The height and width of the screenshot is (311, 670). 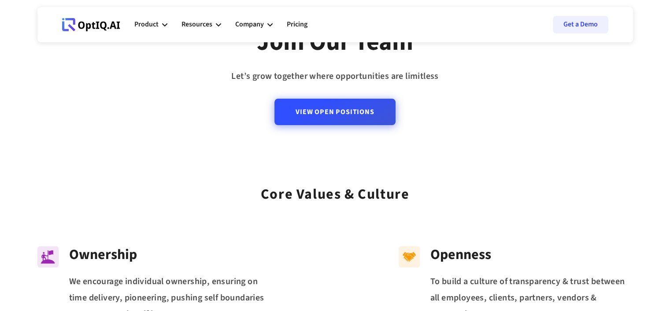 What do you see at coordinates (532, 255) in the screenshot?
I see `div: Openness` at bounding box center [532, 255].